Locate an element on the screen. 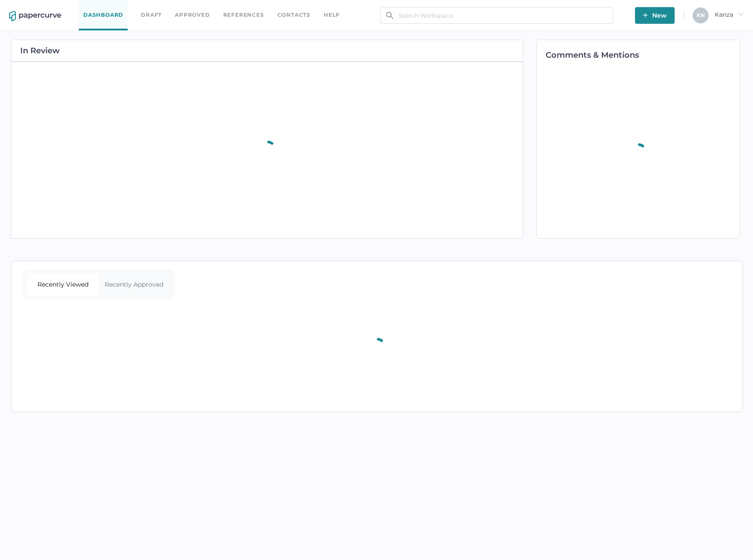 The height and width of the screenshot is (560, 753). button: New is located at coordinates (655, 15).